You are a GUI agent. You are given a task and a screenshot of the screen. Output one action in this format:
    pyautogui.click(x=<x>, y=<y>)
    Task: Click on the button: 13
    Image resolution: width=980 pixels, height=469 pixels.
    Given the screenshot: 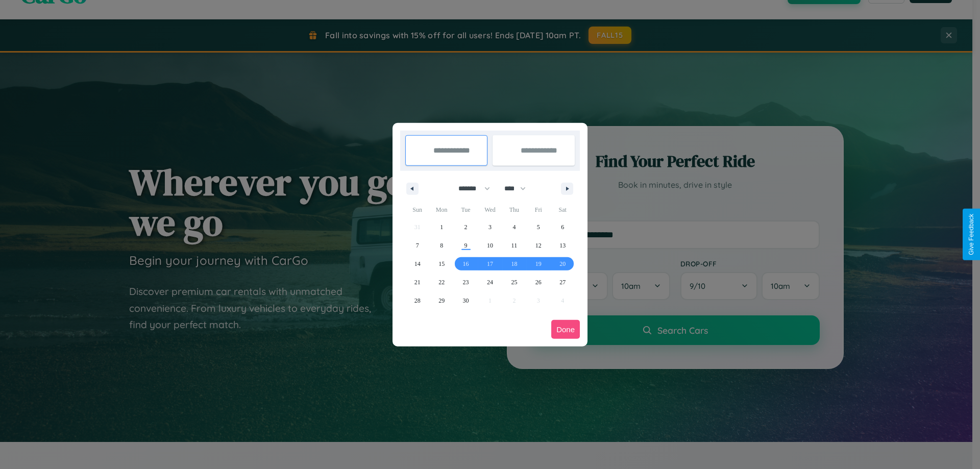 What is the action you would take?
    pyautogui.click(x=563, y=245)
    